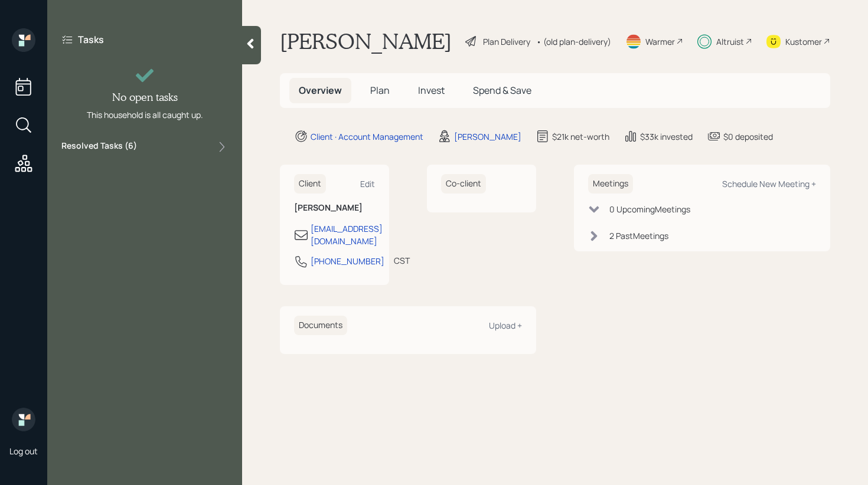 This screenshot has width=868, height=485. Describe the element at coordinates (320, 90) in the screenshot. I see `span: Overview` at that location.